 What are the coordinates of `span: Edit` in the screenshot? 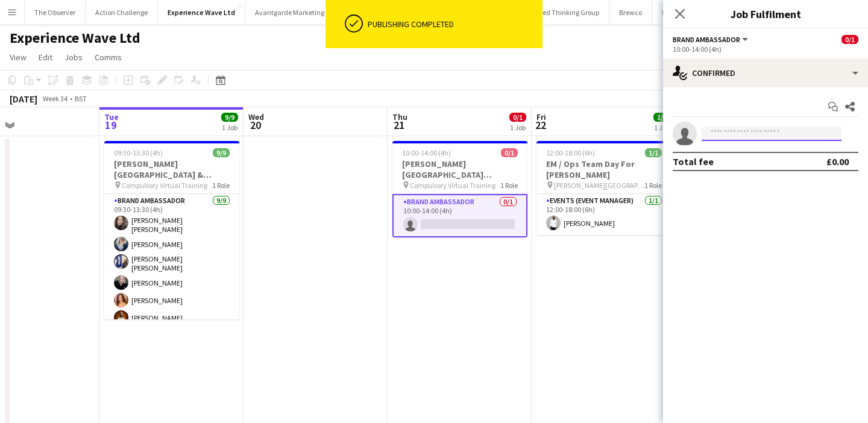 It's located at (45, 57).